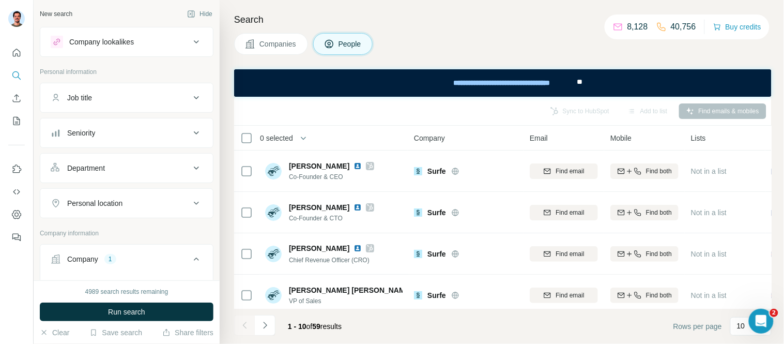  Describe the element at coordinates (17, 98) in the screenshot. I see `button: Enrich CSV` at that location.